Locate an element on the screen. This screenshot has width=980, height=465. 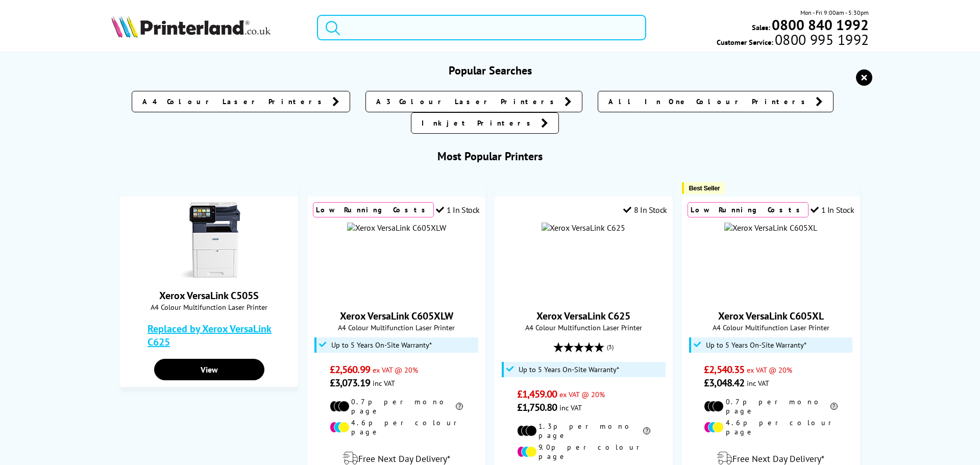
span: £3,073.19 is located at coordinates (350, 383).